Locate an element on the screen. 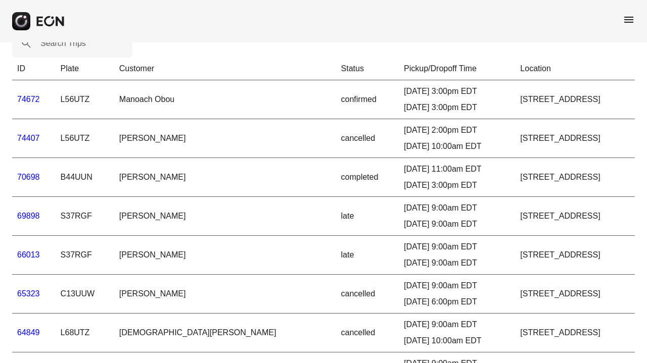 Image resolution: width=647 pixels, height=363 pixels. th: Customer is located at coordinates (225, 69).